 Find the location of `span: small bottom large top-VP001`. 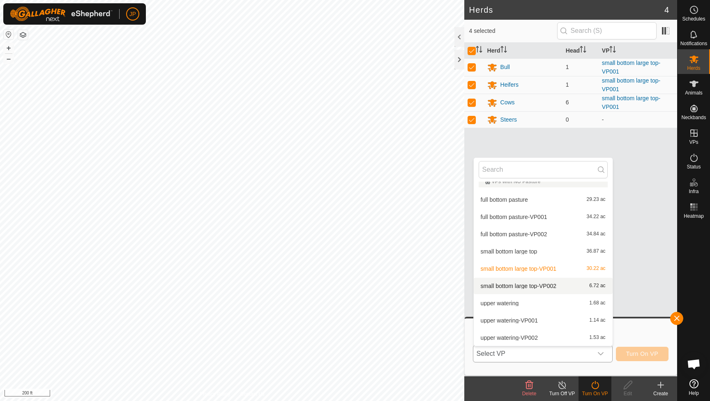

span: small bottom large top-VP001 is located at coordinates (518, 269).